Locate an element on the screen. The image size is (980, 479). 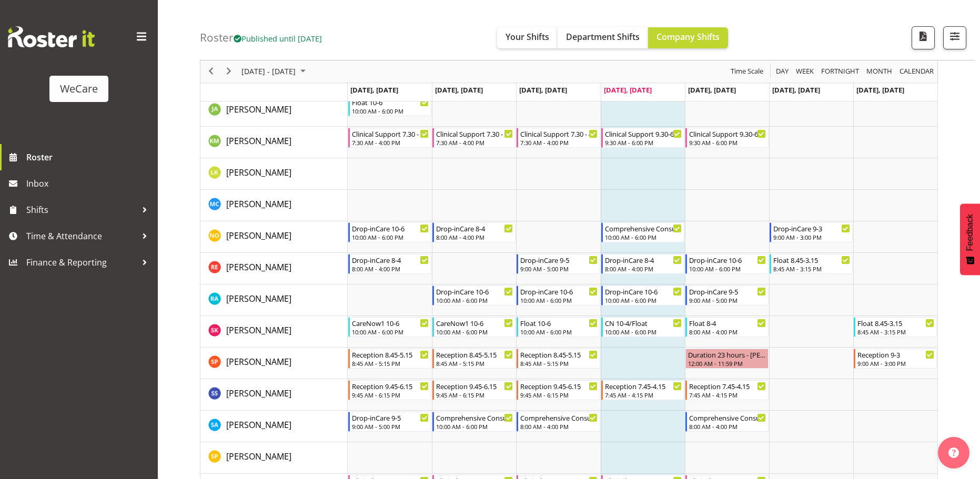
div: Reception 7.45-4.15 is located at coordinates (728, 386).